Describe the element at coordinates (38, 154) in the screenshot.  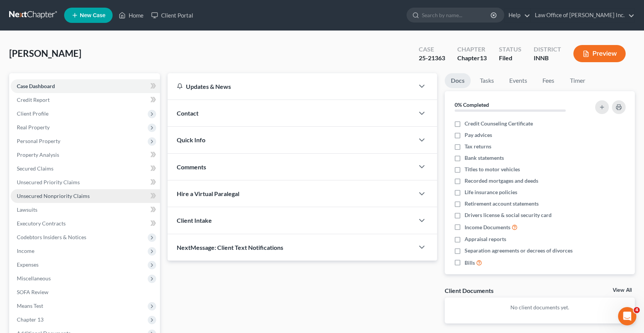
I see `span: Property Analysis` at that location.